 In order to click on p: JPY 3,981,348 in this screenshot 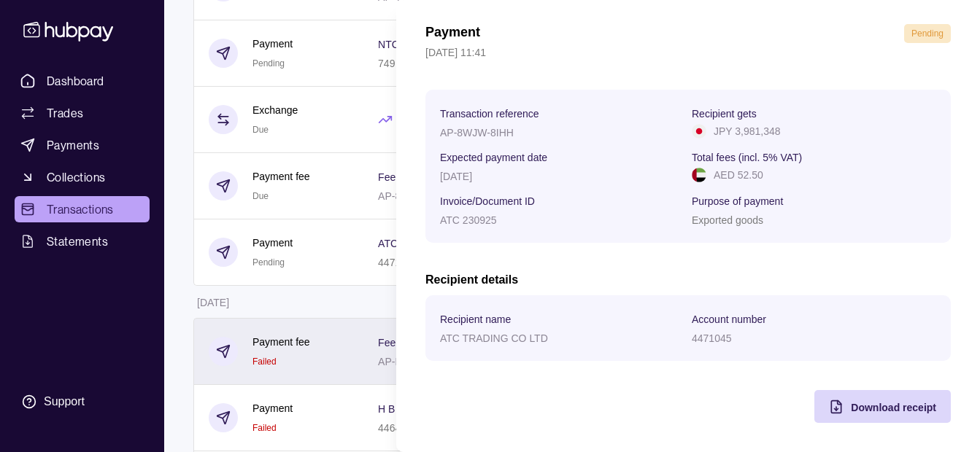, I will do `click(748, 131)`.